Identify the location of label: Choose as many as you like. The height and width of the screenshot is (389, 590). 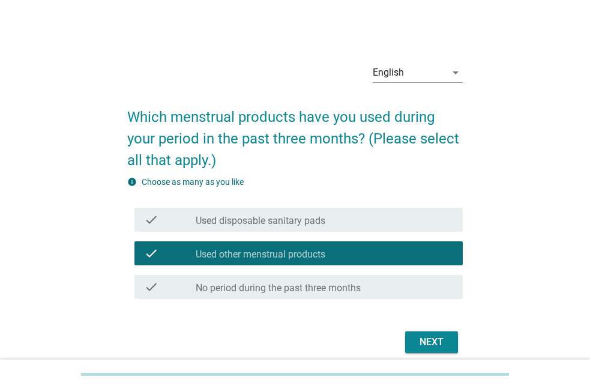
(193, 182).